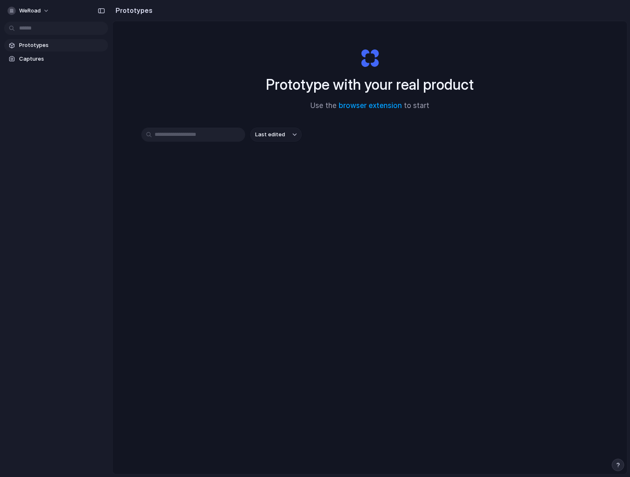 The width and height of the screenshot is (630, 477). I want to click on span: Use the to start, so click(370, 106).